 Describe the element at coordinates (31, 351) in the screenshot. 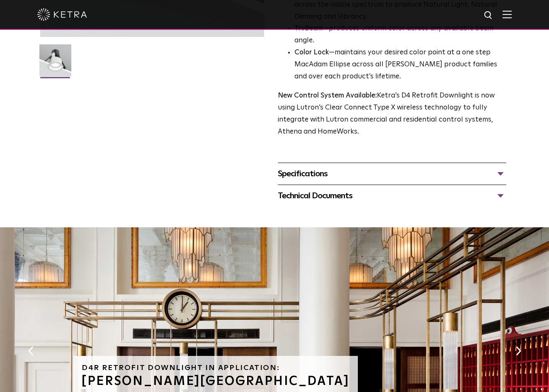

I see `button: Previous` at that location.